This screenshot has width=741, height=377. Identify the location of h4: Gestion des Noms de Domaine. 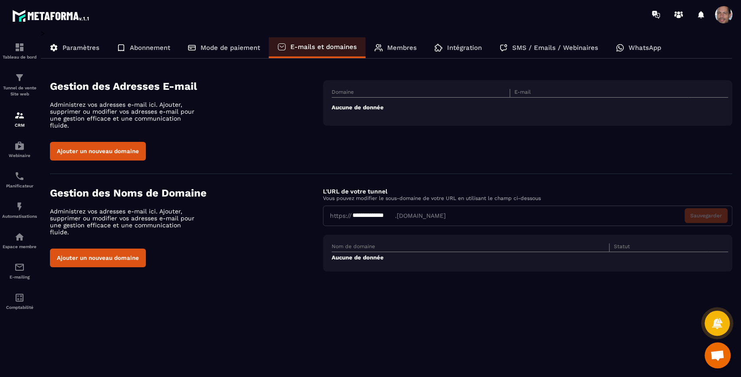
(186, 193).